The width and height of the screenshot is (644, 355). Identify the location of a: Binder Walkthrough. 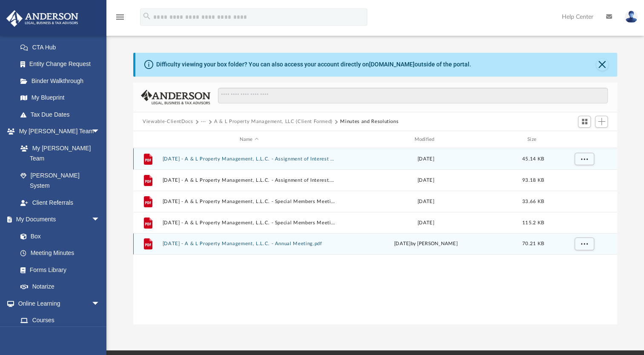
(62, 81).